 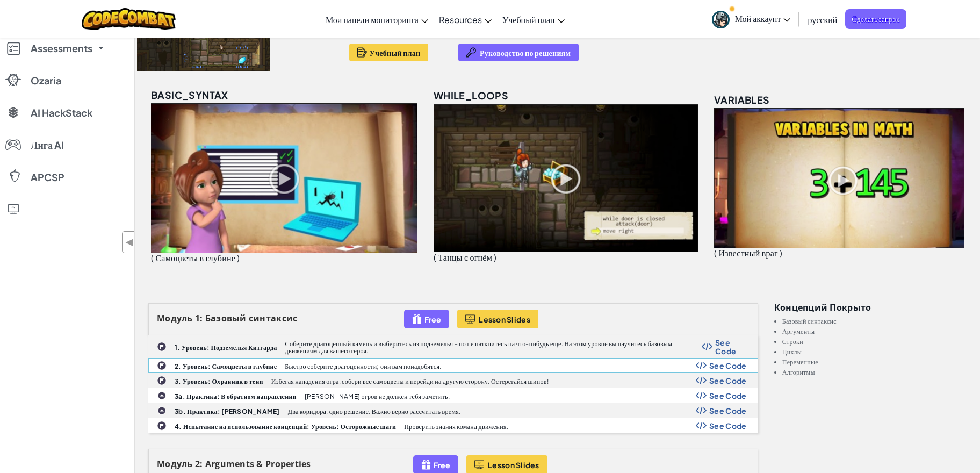 I want to click on p: Соберите драгоценный камень и выберитесь из подземелья - но не наткнитесь на что-нибудь еще. На э..., so click(x=493, y=347).